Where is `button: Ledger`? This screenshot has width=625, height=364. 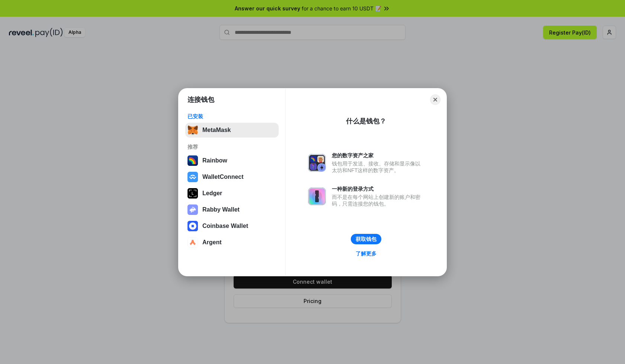 button: Ledger is located at coordinates (232, 193).